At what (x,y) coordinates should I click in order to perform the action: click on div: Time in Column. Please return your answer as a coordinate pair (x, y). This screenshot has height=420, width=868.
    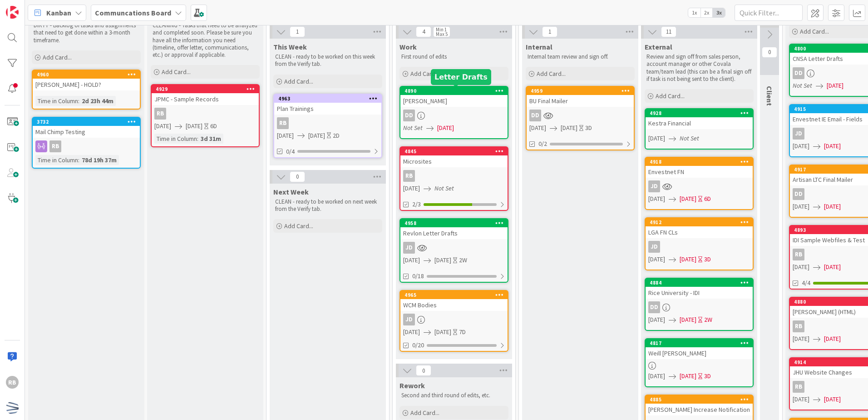
    Looking at the image, I should click on (57, 101).